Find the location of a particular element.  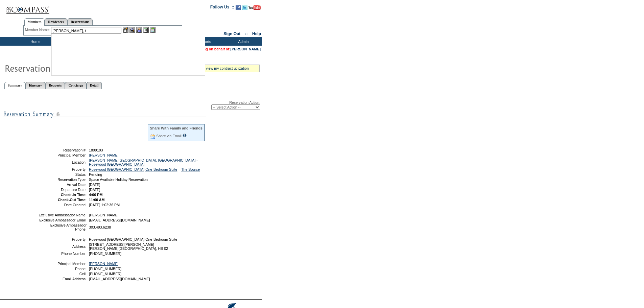

strong: Check-Out Time: is located at coordinates (72, 200).